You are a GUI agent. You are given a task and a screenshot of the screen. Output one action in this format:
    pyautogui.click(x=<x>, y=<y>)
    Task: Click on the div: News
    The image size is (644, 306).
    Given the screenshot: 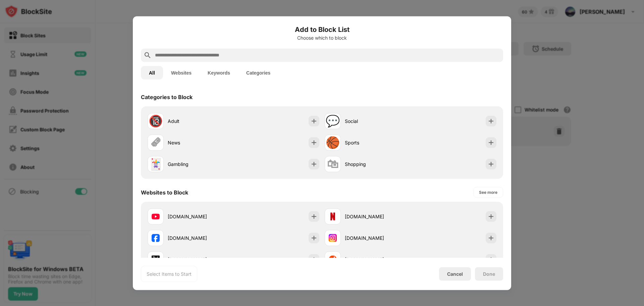 What is the action you would take?
    pyautogui.click(x=200, y=143)
    